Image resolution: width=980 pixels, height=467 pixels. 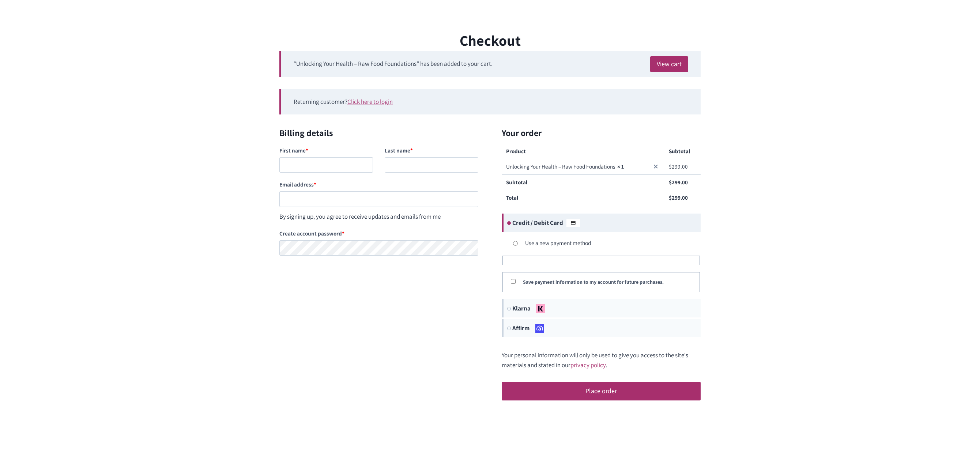 What do you see at coordinates (595, 132) in the screenshot?
I see `h3: Your order` at bounding box center [595, 132].